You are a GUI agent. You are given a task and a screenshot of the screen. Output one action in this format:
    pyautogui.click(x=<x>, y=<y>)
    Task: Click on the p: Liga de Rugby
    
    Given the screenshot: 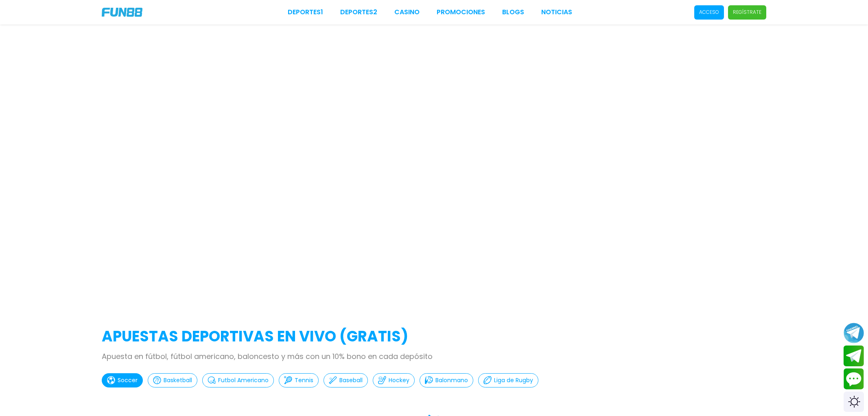 What is the action you would take?
    pyautogui.click(x=514, y=380)
    